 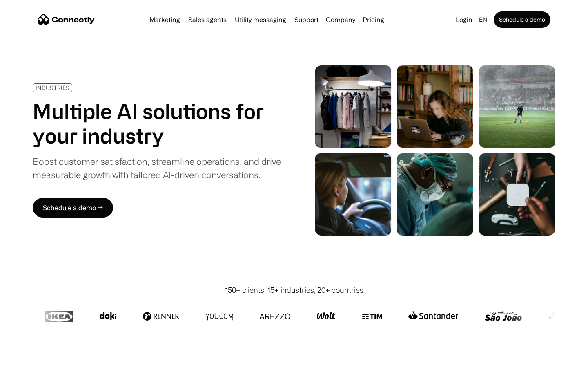 What do you see at coordinates (522, 20) in the screenshot?
I see `a: Schedule a demo` at bounding box center [522, 20].